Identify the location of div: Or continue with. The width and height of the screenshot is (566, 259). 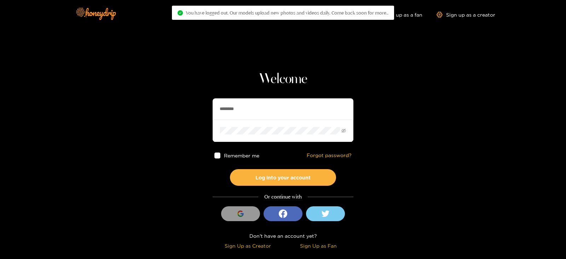
(283, 197).